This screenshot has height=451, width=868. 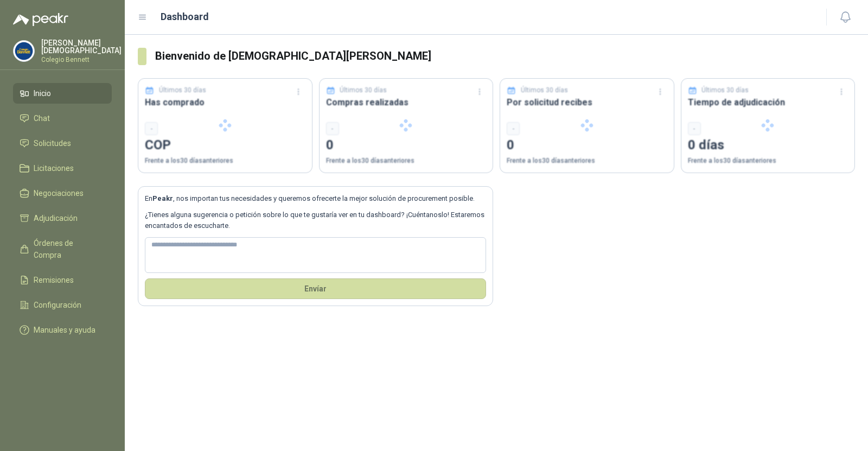 What do you see at coordinates (41, 20) in the screenshot?
I see `img: Logo peakr` at bounding box center [41, 20].